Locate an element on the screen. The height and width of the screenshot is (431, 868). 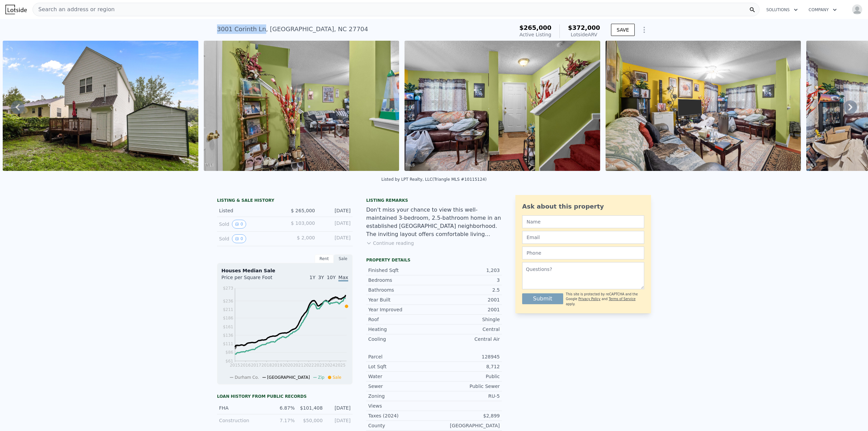
a: Privacy Policy is located at coordinates (590, 299).